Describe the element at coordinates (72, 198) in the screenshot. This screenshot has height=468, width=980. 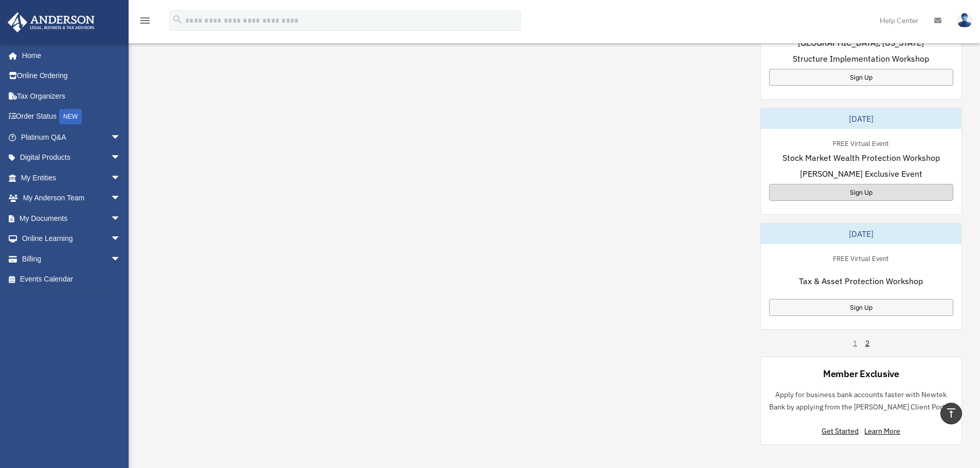
I see `a: My Anderson Teamarrow_drop_down` at that location.